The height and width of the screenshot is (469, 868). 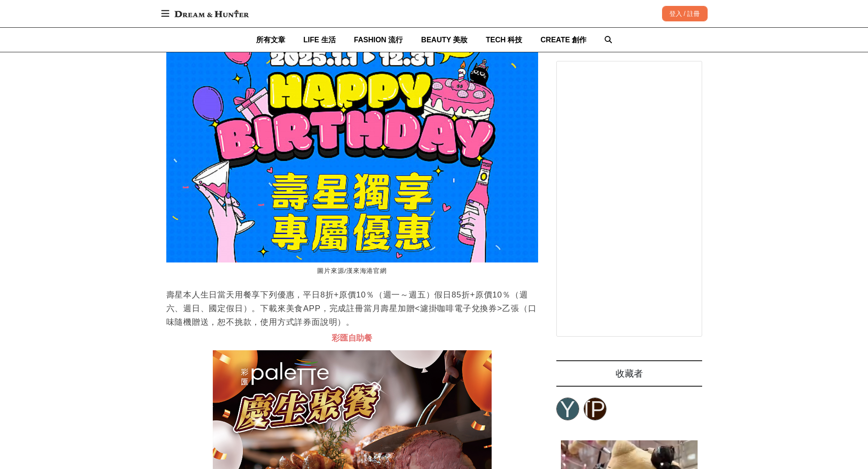 I want to click on span: 彩匯自助餐, so click(x=352, y=338).